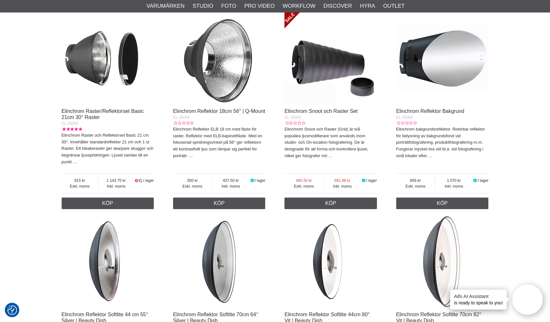  Describe the element at coordinates (229, 6) in the screenshot. I see `a: Foto` at that location.